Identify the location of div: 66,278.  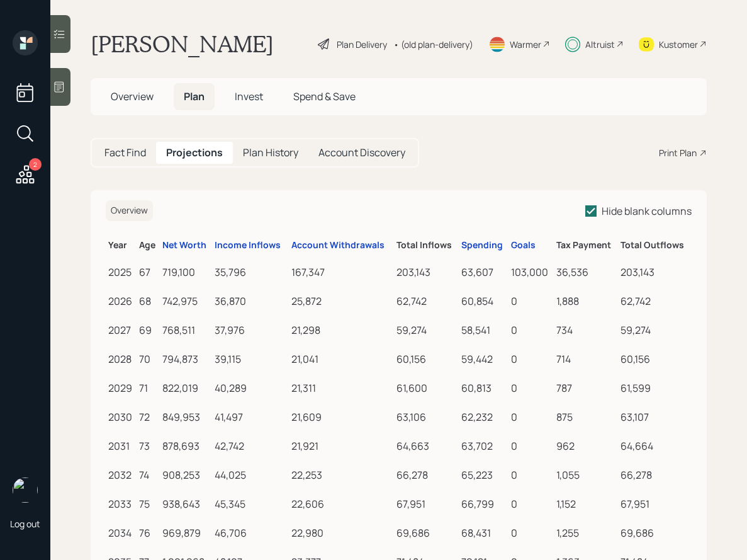
(654, 475).